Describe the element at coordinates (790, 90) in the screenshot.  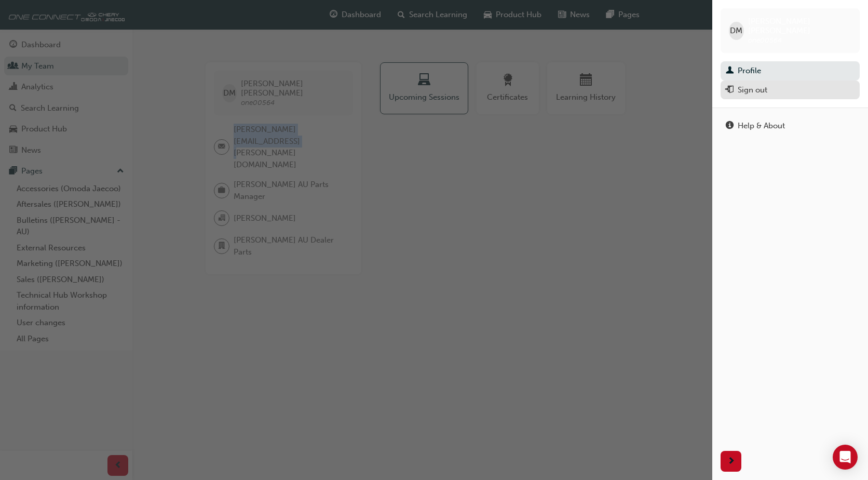
I see `button: Sign out` at that location.